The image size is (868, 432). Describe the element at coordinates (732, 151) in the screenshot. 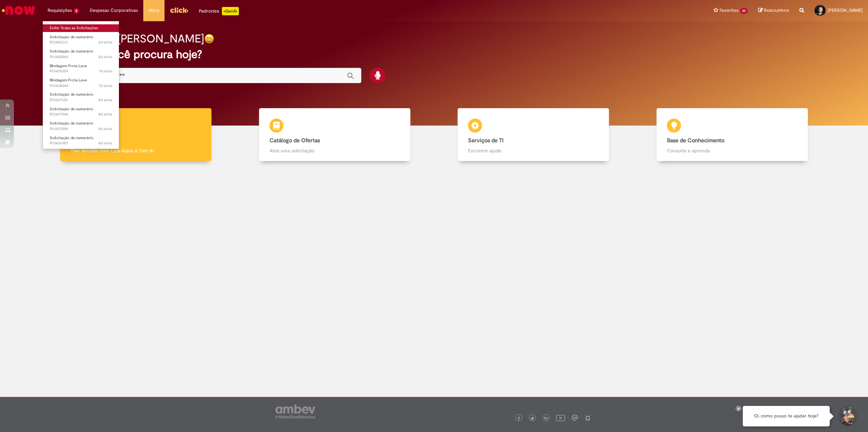

I see `p: Consulte e aprenda` at that location.